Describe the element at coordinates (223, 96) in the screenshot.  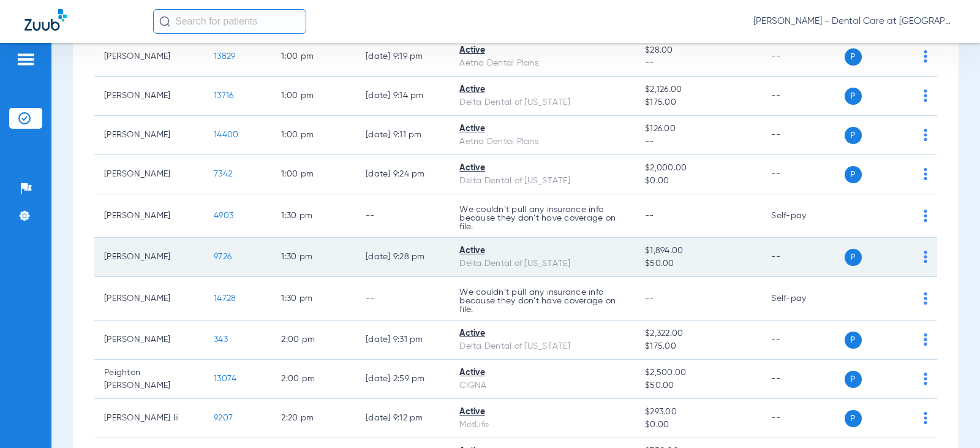
I see `span: 13716` at that location.